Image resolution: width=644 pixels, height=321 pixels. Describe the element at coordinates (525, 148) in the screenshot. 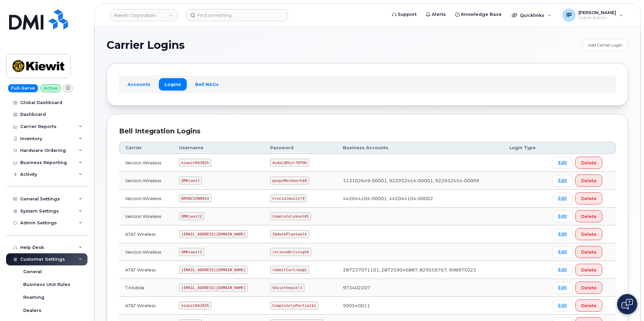

I see `th: Login Type` at that location.